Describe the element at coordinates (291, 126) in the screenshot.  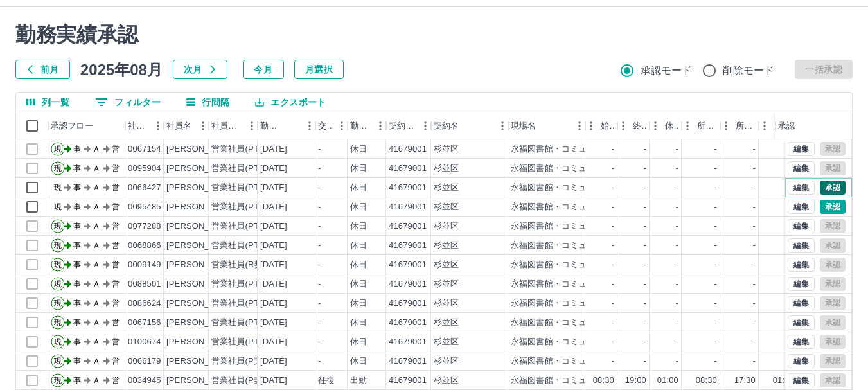
I see `button: ソート` at that location.